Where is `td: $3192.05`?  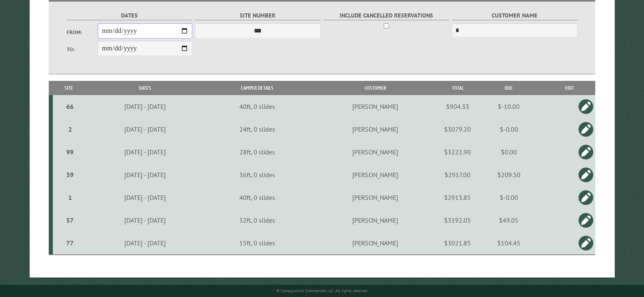 td: $3192.05 is located at coordinates (457, 220).